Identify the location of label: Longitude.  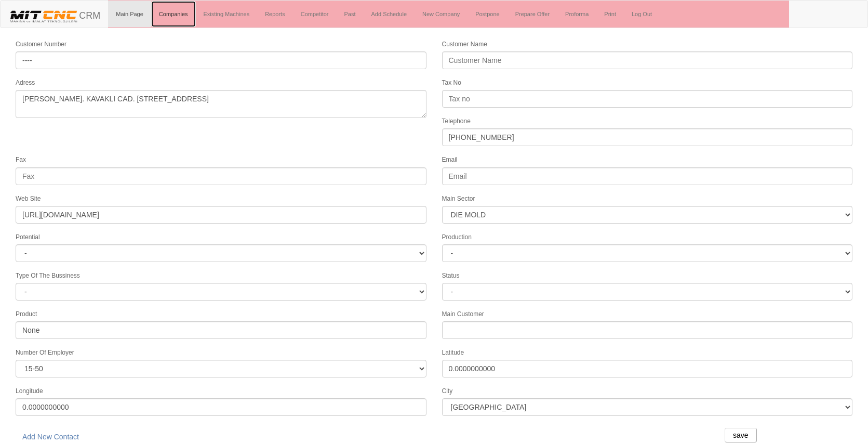
(29, 391).